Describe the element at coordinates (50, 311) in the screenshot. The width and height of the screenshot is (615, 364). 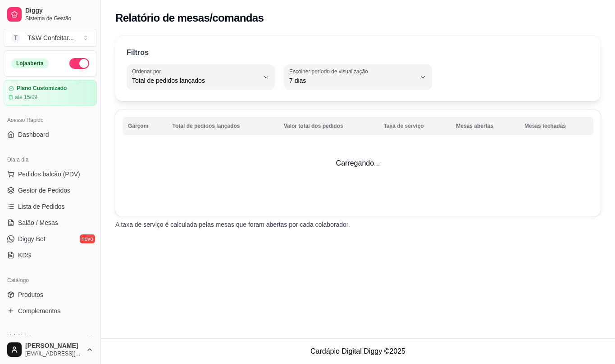
I see `a: Complementos` at that location.